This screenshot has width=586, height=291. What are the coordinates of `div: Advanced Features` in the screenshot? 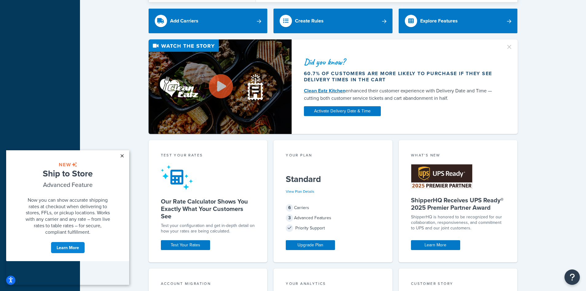 It's located at (333, 218).